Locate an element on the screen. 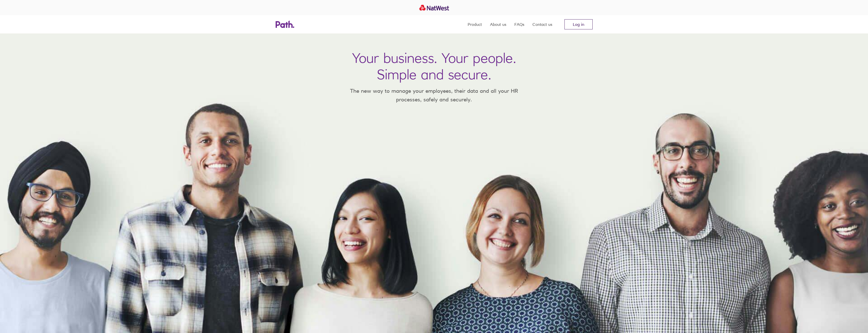 The height and width of the screenshot is (333, 868). a: FAQs is located at coordinates (519, 25).